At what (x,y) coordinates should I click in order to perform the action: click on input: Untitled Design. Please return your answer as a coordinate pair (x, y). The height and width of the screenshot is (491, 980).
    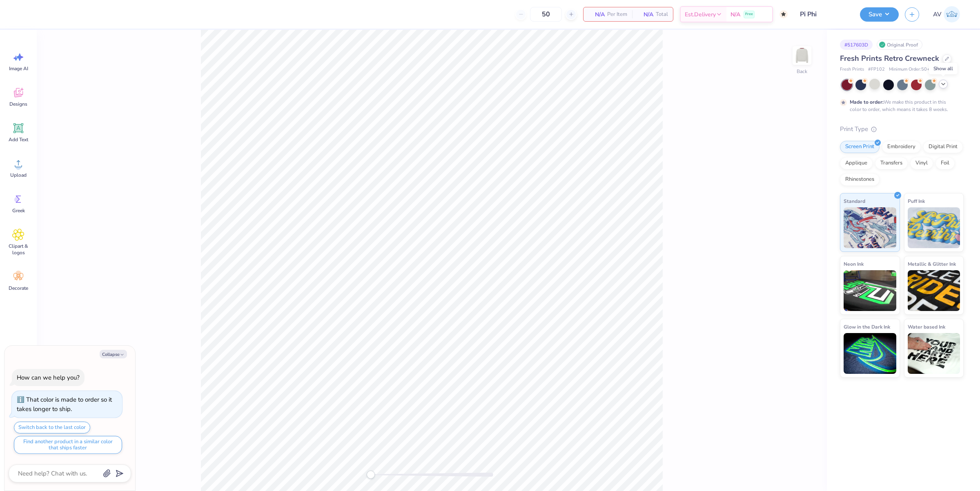
    Looking at the image, I should click on (824, 15).